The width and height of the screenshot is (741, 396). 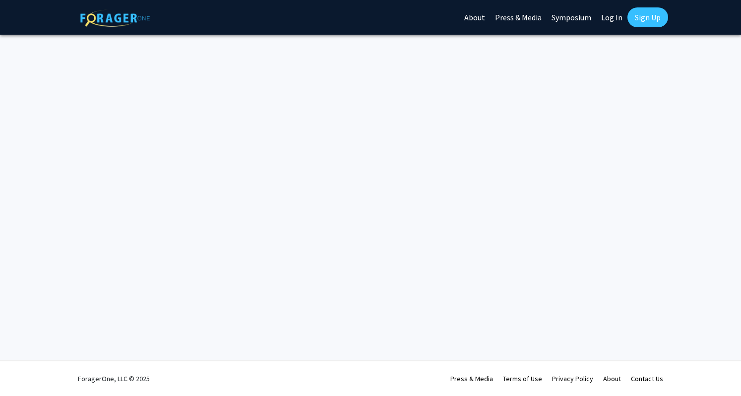 What do you see at coordinates (647, 17) in the screenshot?
I see `a: Sign Up` at bounding box center [647, 17].